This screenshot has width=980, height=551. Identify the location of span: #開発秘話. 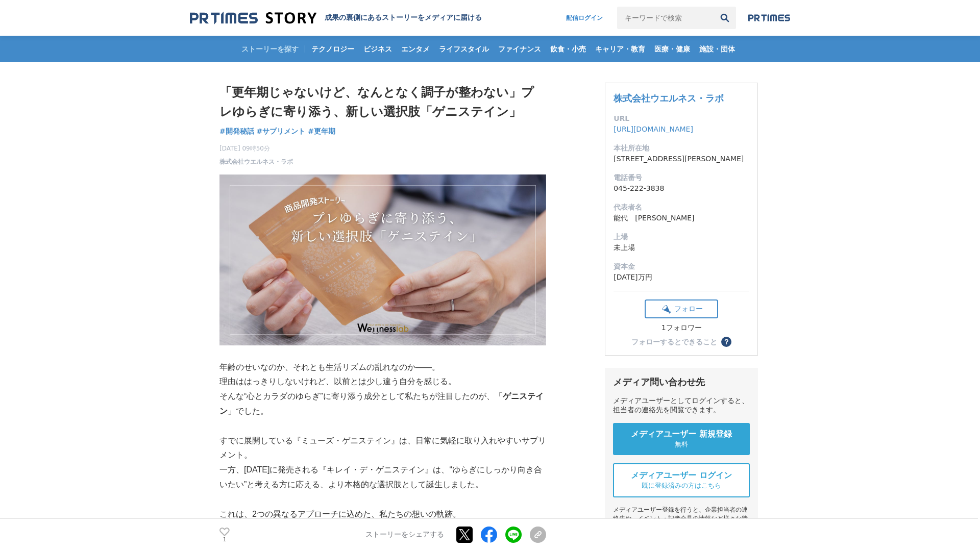
(237, 131).